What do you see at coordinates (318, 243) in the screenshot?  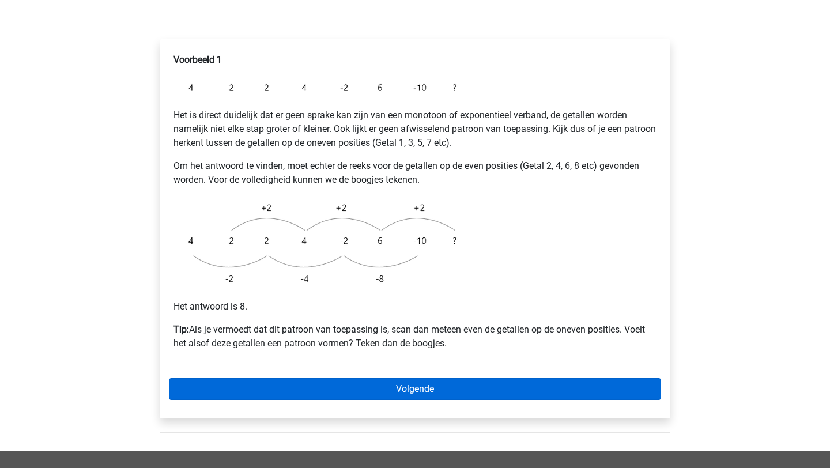 I see `img: Intertwinging_example_1_2.png` at bounding box center [318, 243].